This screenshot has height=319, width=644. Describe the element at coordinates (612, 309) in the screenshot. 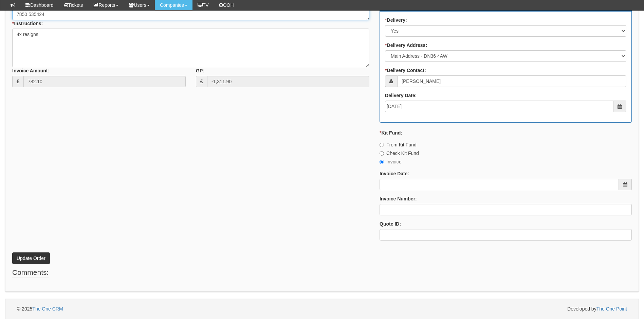

I see `a: The One Point` at that location.